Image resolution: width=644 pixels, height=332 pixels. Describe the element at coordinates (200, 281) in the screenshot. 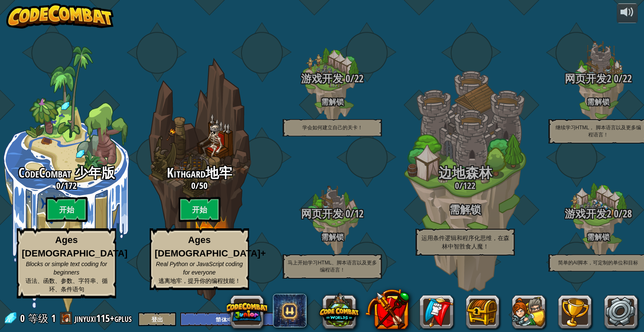

I see `span: 逃离地牢，提升你的编程技能！` at that location.